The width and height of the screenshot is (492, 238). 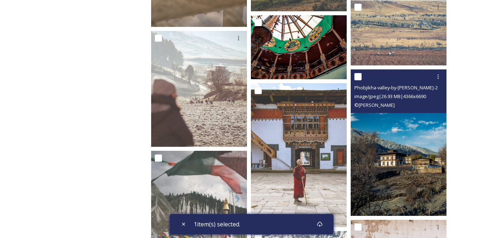 I want to click on img: Phobjikha-valley-by-Alicia-Warner-2.jpg, so click(x=398, y=33).